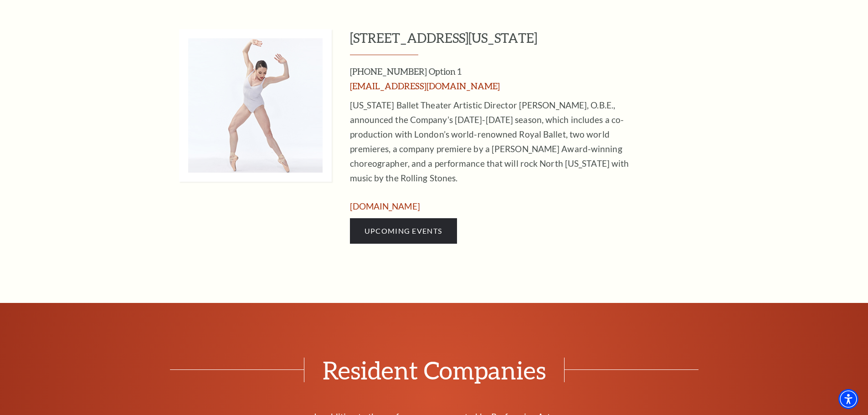  Describe the element at coordinates (403, 230) in the screenshot. I see `span: Upcoming Events` at that location.